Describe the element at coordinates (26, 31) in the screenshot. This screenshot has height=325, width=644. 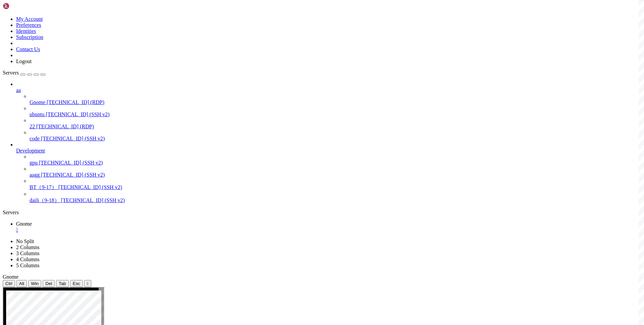
I see `a: Identities` at that location.